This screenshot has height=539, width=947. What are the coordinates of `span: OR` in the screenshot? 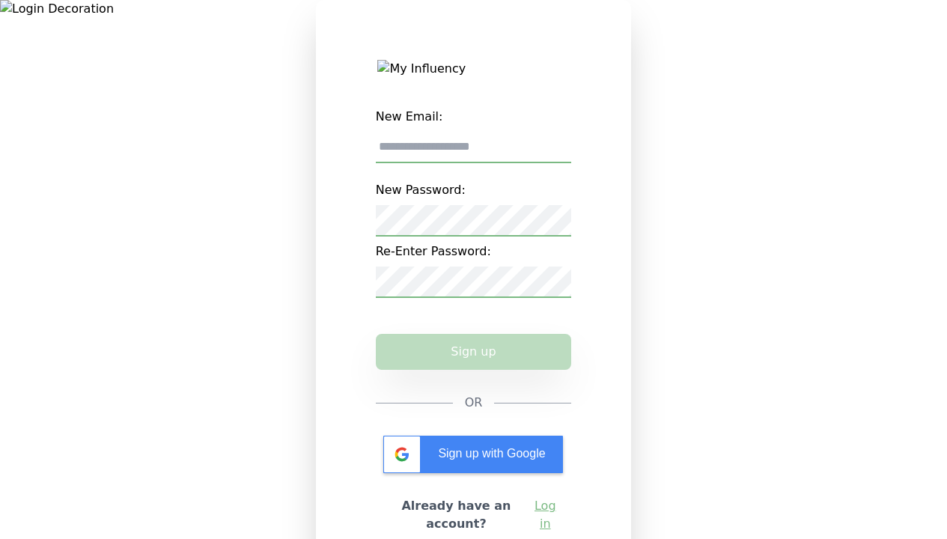 It's located at (474, 403).